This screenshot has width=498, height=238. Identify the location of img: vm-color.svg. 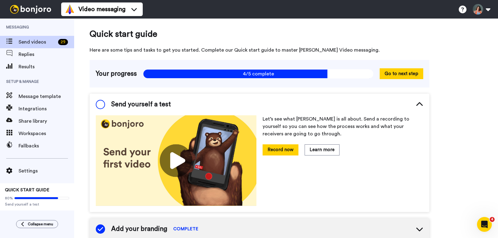
(70, 9).